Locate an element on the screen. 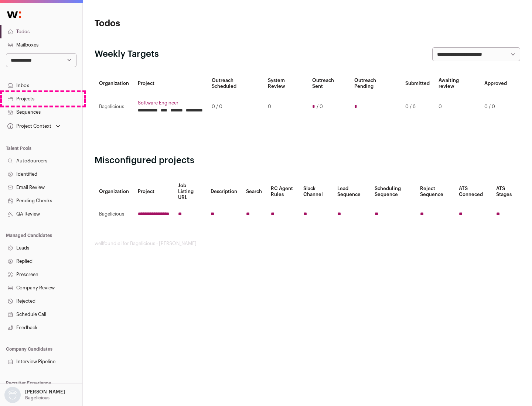 The width and height of the screenshot is (532, 406). a: Software Engineer is located at coordinates (170, 103).